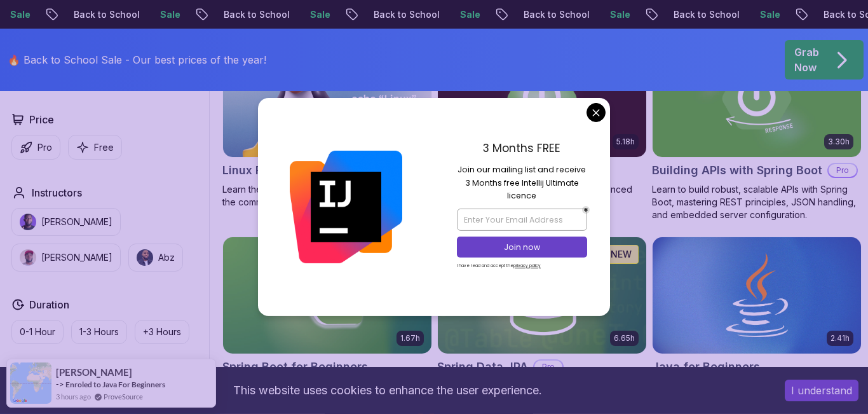 The height and width of the screenshot is (414, 868). What do you see at coordinates (482, 367) in the screenshot?
I see `h2: Spring Data JPA` at bounding box center [482, 367].